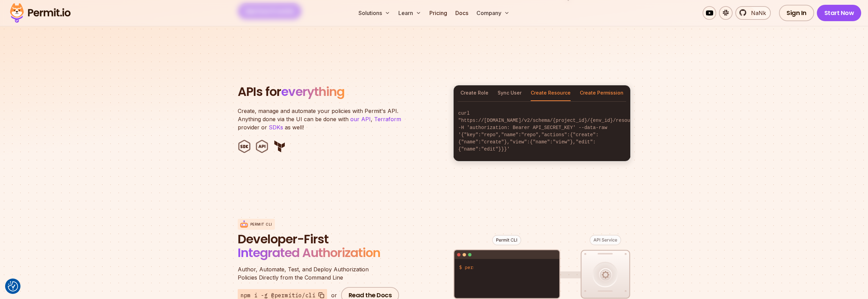 This screenshot has height=299, width=868. I want to click on a: Start Now, so click(839, 13).